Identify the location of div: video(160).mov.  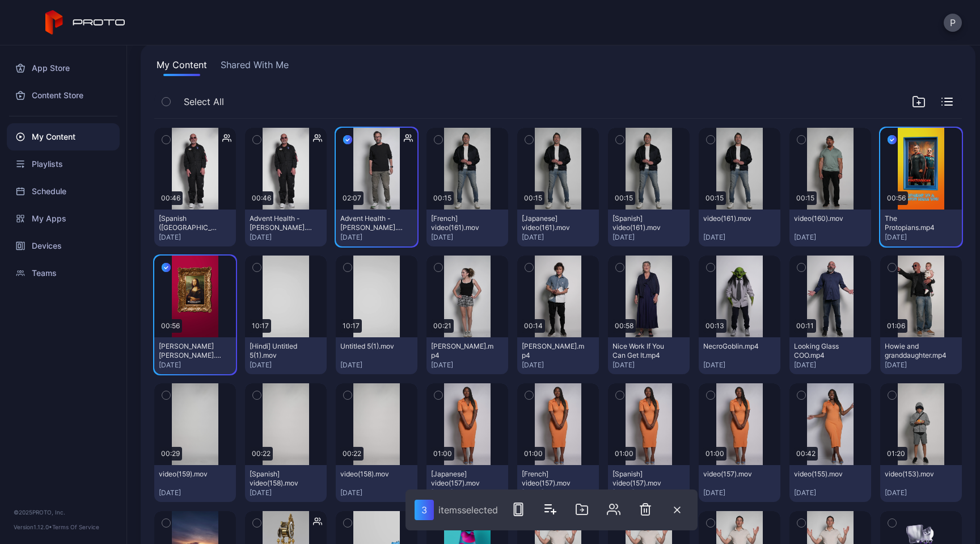
(825, 219).